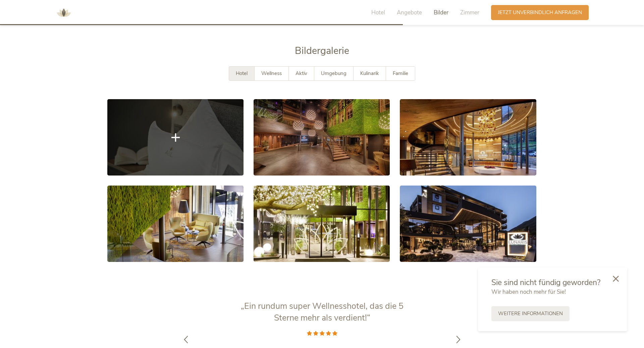  What do you see at coordinates (370, 74) in the screenshot?
I see `span: Kulinarik` at bounding box center [370, 74].